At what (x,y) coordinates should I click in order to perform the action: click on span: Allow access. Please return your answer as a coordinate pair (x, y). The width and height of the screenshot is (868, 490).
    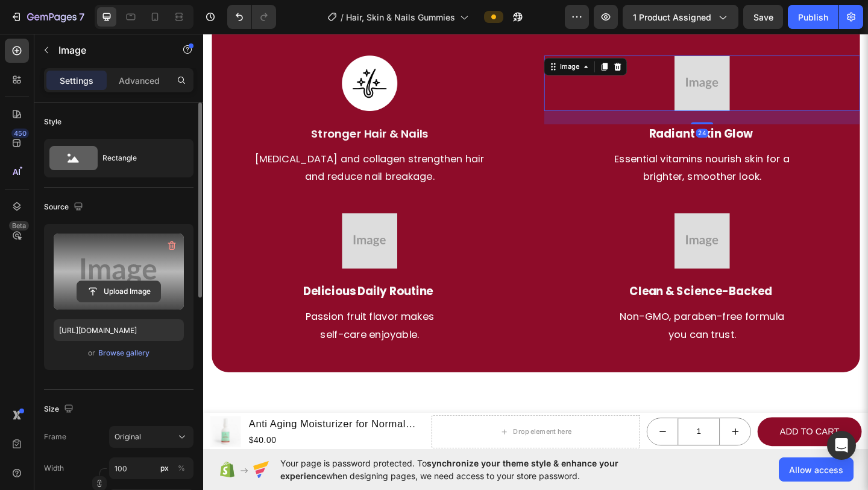
    Looking at the image, I should click on (816, 469).